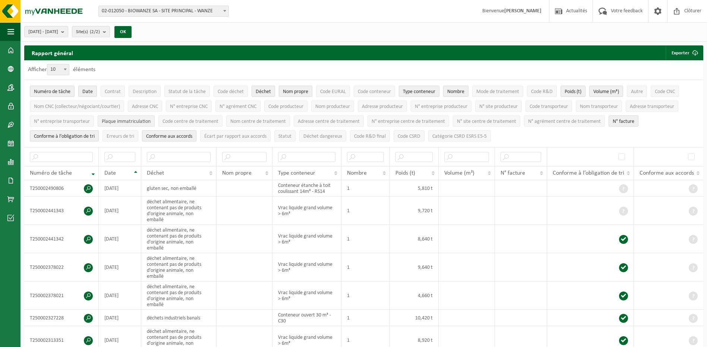 Image resolution: width=707 pixels, height=347 pixels. Describe the element at coordinates (409, 136) in the screenshot. I see `span: Code CSRD` at that location.